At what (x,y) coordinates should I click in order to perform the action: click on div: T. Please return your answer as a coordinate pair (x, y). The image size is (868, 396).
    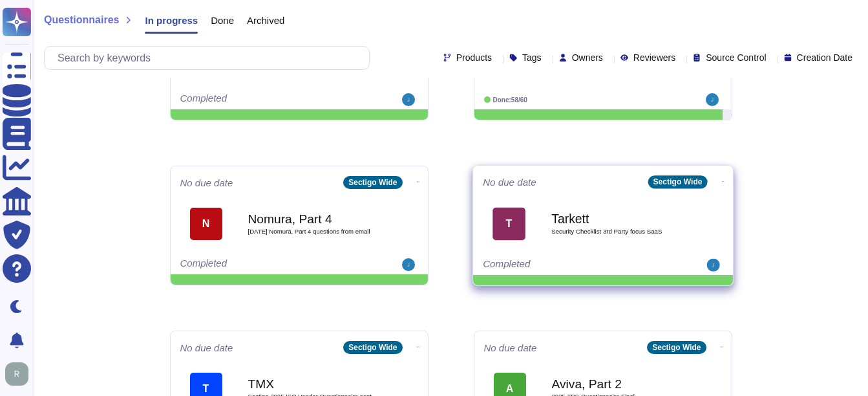
    Looking at the image, I should click on (509, 223).